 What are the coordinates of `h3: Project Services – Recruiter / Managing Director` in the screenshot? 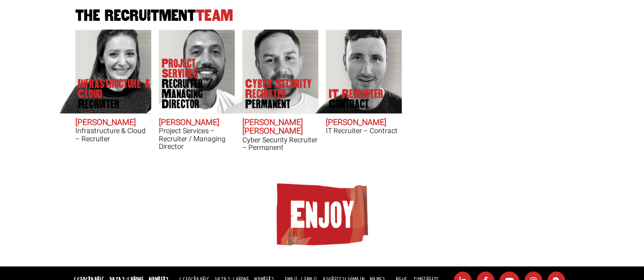 It's located at (197, 139).